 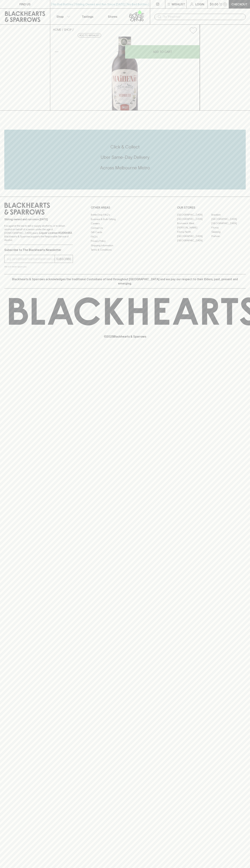 I want to click on p: 0, so click(x=225, y=4).